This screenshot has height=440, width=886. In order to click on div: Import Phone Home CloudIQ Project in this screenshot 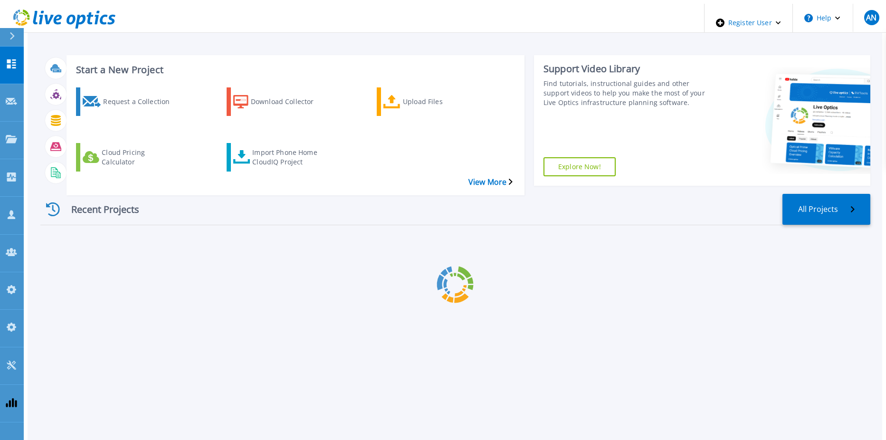, I will do `click(290, 157)`.